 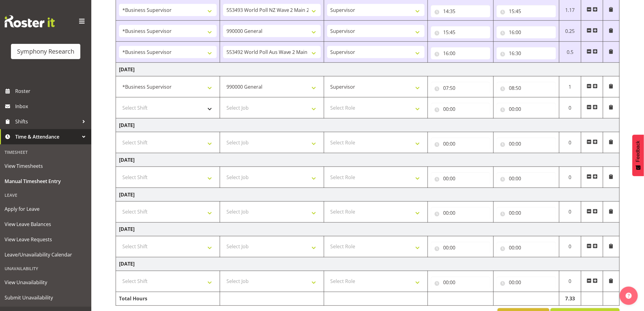 I want to click on a: View Unavailability, so click(x=46, y=282).